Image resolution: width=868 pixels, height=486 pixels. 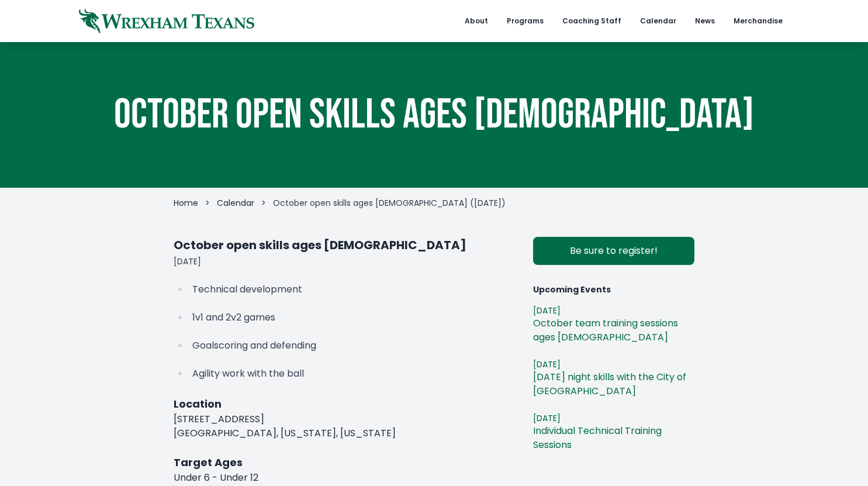 What do you see at coordinates (614, 289) in the screenshot?
I see `h3: Upcoming Events` at bounding box center [614, 289].